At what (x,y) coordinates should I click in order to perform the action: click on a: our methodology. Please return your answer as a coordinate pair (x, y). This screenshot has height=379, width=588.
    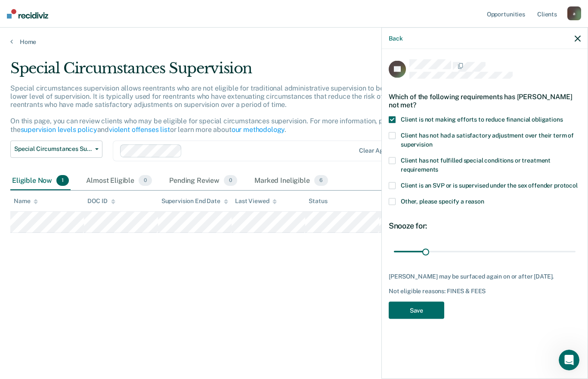
    Looking at the image, I should click on (259, 129).